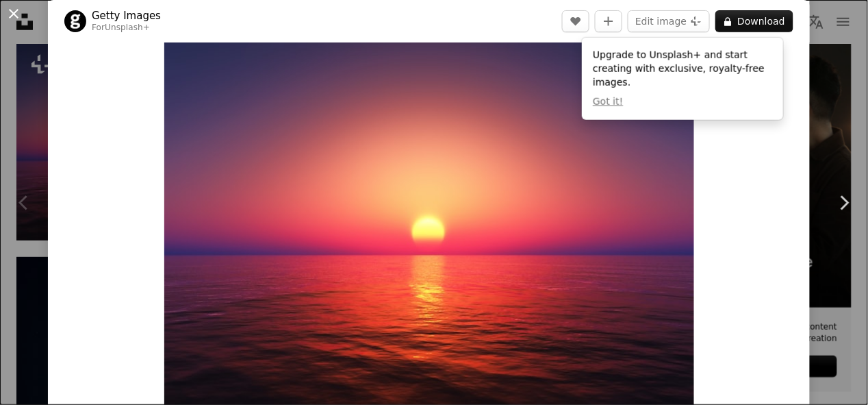  I want to click on button: Like, so click(575, 21).